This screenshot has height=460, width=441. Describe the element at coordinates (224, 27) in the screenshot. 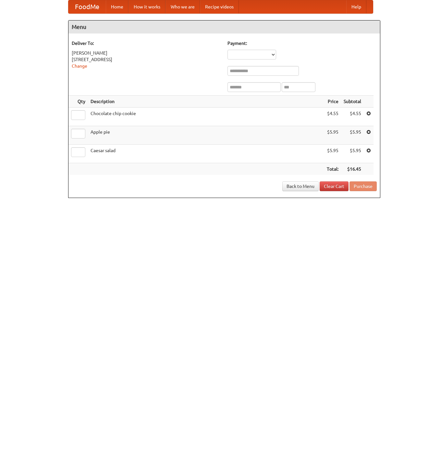

I see `h4: Menu` at that location.